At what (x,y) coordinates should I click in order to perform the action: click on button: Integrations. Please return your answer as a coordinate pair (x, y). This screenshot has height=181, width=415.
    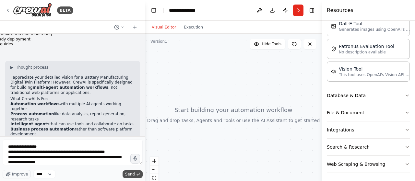
    Looking at the image, I should click on (368, 130).